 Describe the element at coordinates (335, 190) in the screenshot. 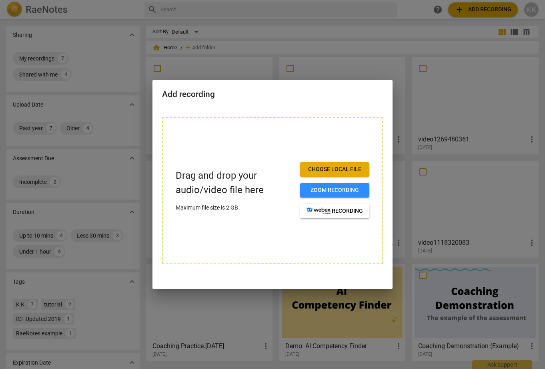

I see `button: Zoom recording` at that location.